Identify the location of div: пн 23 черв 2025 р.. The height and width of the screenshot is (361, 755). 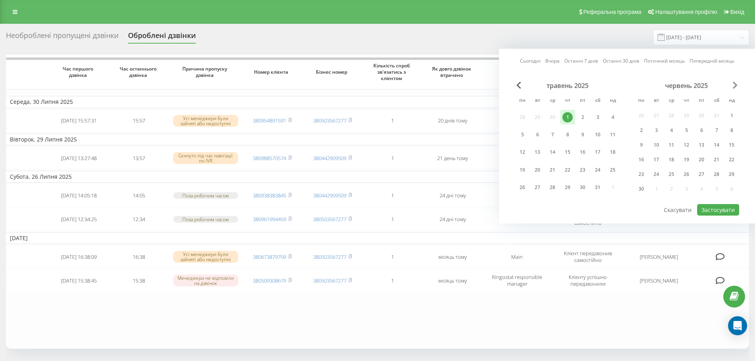
(642, 174).